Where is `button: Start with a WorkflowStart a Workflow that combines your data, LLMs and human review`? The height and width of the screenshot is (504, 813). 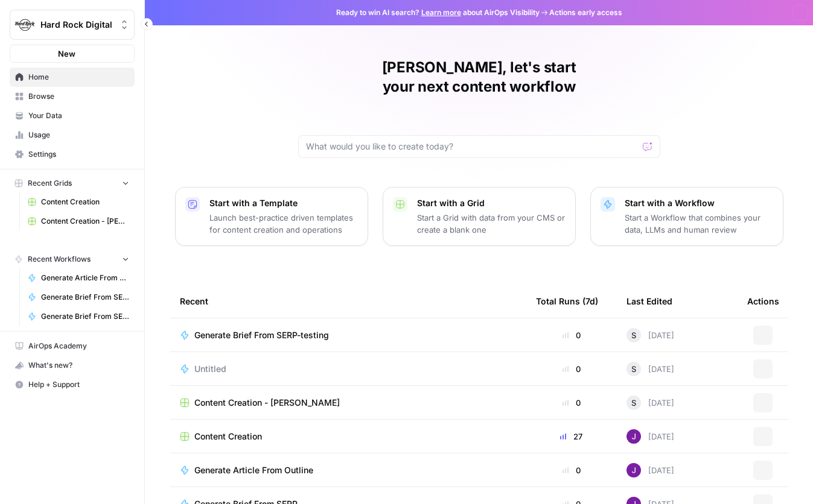 button: Start with a WorkflowStart a Workflow that combines your data, LLMs and human review is located at coordinates (687, 216).